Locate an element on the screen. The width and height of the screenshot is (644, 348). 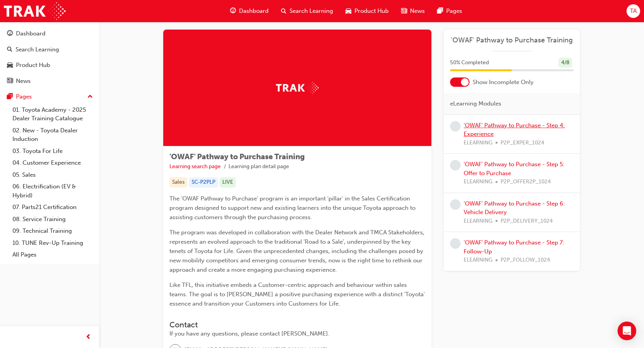
a: Trak is located at coordinates (35, 11).